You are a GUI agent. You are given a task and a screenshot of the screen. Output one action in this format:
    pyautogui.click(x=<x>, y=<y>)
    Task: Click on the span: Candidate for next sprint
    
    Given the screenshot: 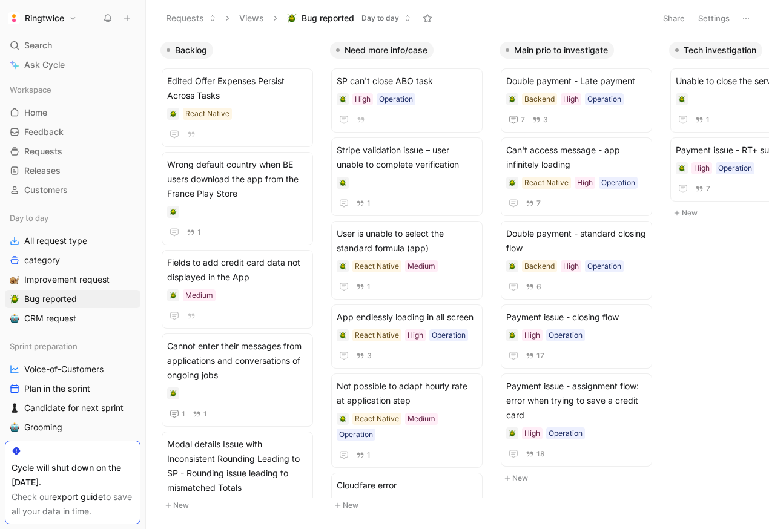 What is the action you would take?
    pyautogui.click(x=74, y=408)
    